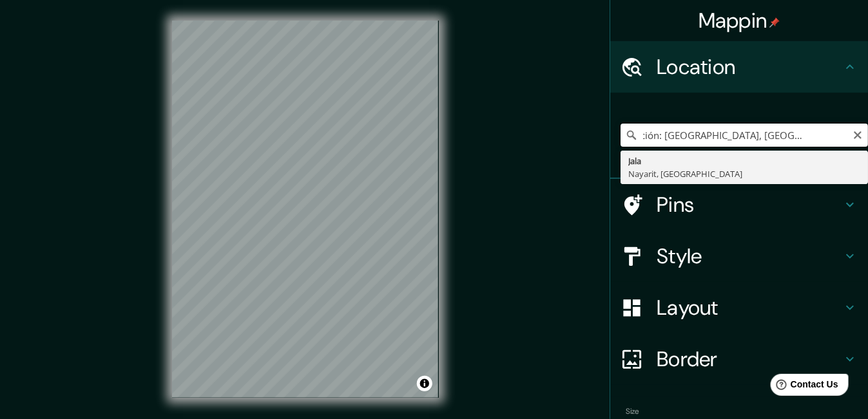 Image resolution: width=868 pixels, height=419 pixels. Describe the element at coordinates (744, 161) in the screenshot. I see `div: Jala` at that location.